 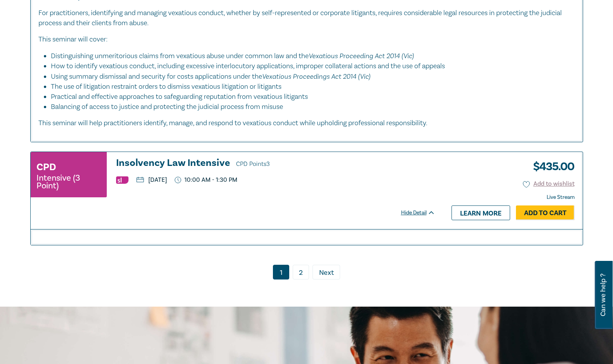 What do you see at coordinates (306, 123) in the screenshot?
I see `p: This seminar will help practitioners identify, manage, and respond to vexatious conduct while uph...` at bounding box center [306, 123].